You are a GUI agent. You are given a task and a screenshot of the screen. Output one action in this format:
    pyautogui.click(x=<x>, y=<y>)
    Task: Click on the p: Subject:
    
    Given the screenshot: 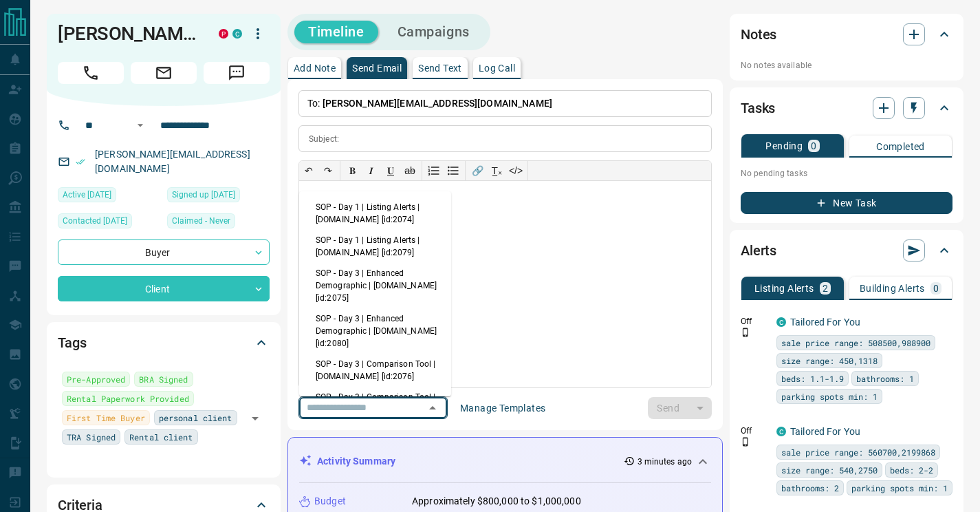 What is the action you would take?
    pyautogui.click(x=324, y=139)
    